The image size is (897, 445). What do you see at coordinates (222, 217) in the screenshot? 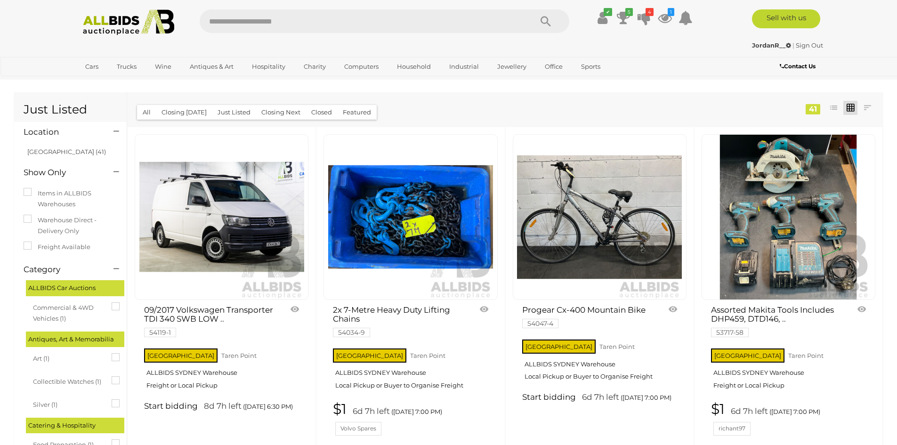
I see `img: 09/2017 Volkswagen Transporter TDI 340 SWB LOW (FWD) T6 MY18 Van Candy White Turbo Diesel 2.0L` at bounding box center [222, 217].